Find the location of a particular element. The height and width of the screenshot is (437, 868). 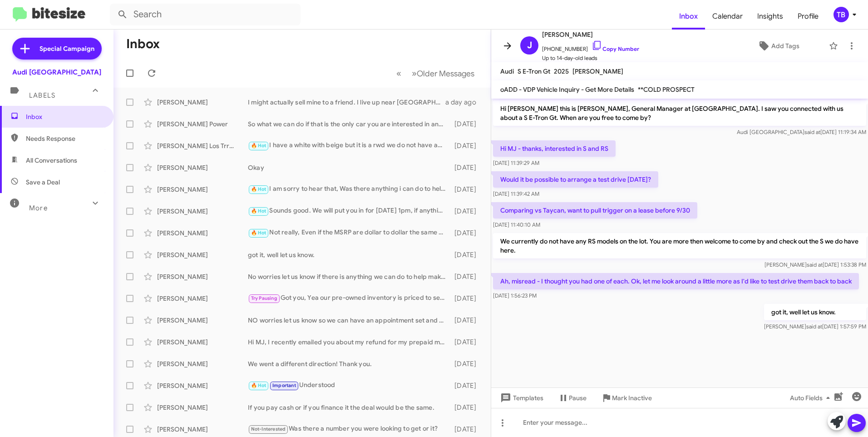

span: Try Pausing is located at coordinates (264, 298).